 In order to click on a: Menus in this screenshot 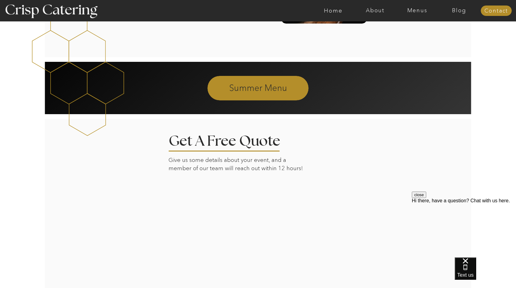, I will do `click(417, 11)`.